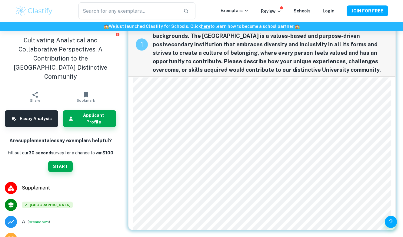 Image resolution: width=403 pixels, height=237 pixels. What do you see at coordinates (302, 11) in the screenshot?
I see `a: Schools` at bounding box center [302, 11].